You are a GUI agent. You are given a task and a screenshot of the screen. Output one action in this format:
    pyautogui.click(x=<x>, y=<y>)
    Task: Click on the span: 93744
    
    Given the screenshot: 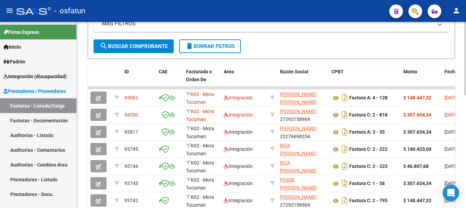 What is the action you would take?
    pyautogui.click(x=131, y=166)
    